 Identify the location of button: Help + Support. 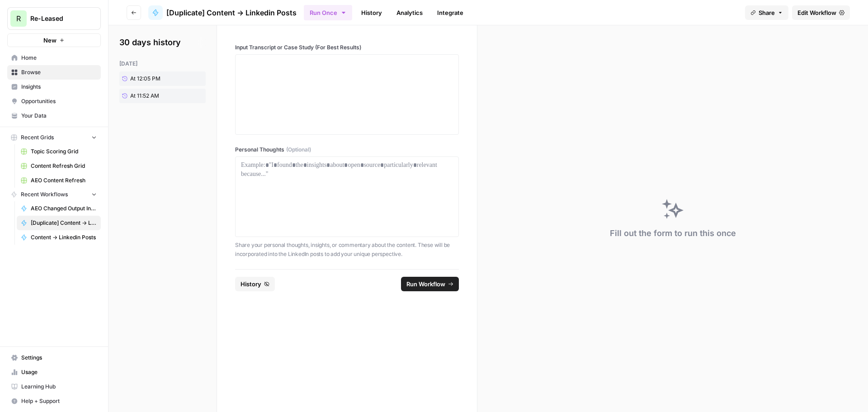
(54, 401).